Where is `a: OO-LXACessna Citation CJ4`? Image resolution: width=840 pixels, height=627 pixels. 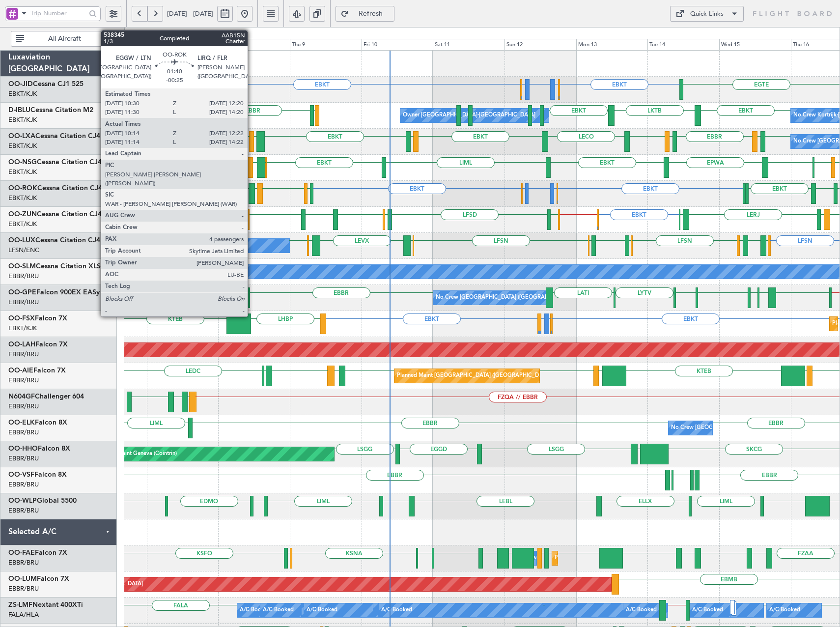 a: OO-LXACessna Citation CJ4 is located at coordinates (54, 136).